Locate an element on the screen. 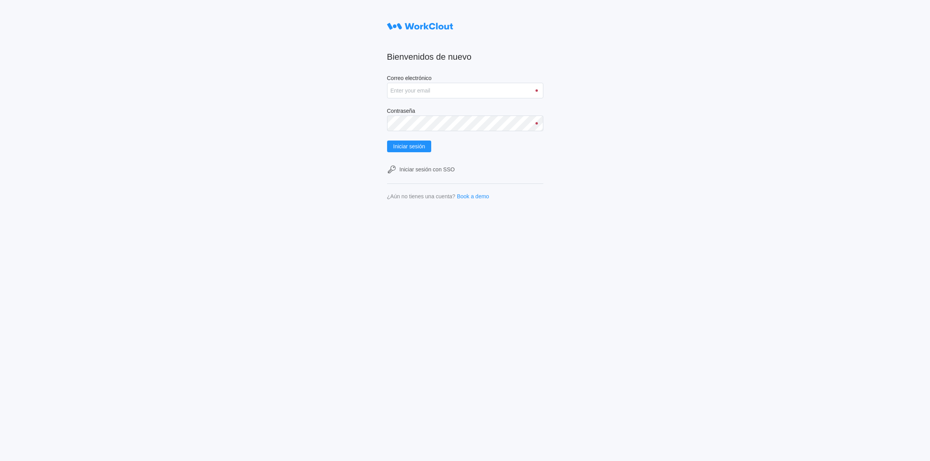 The width and height of the screenshot is (930, 461). div: Book a demo is located at coordinates (473, 197).